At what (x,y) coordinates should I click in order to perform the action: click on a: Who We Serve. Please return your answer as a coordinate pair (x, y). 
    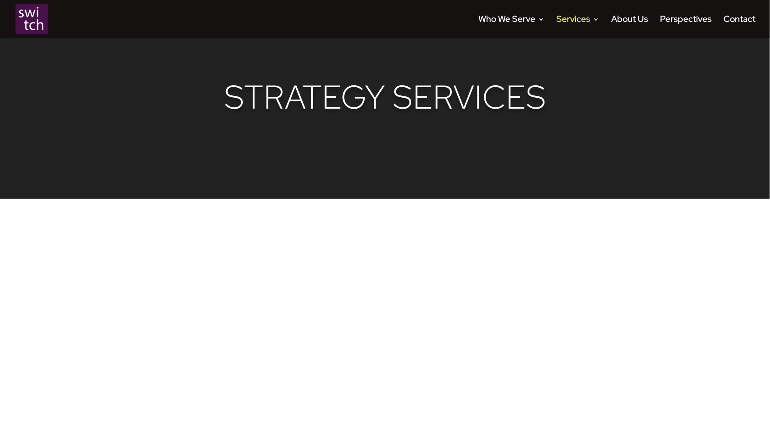
    Looking at the image, I should click on (511, 27).